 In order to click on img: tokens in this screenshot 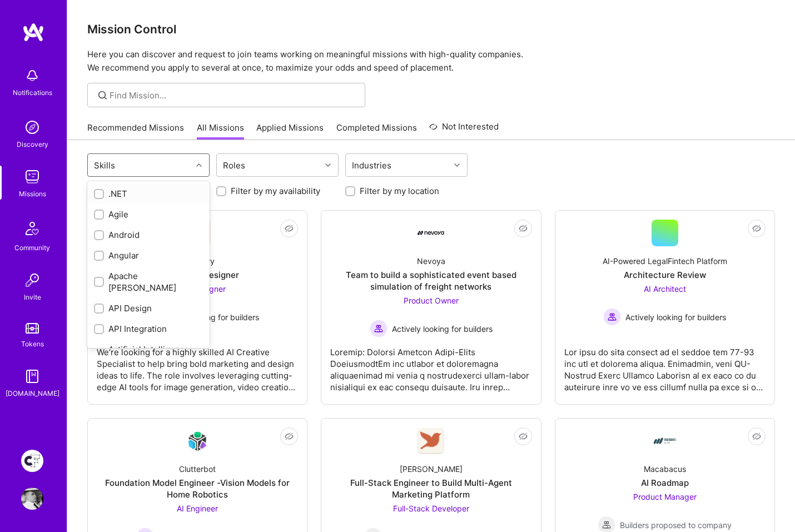, I will do `click(32, 328)`.